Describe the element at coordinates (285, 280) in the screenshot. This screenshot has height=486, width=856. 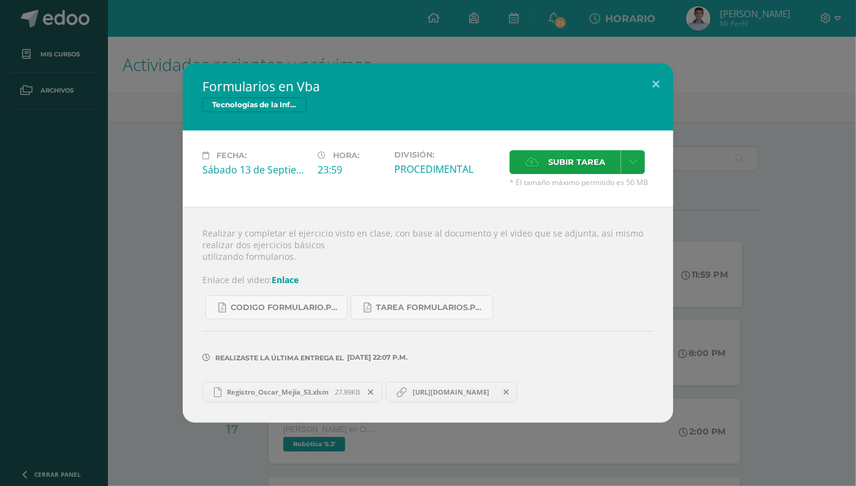
I see `a: Enlace` at that location.